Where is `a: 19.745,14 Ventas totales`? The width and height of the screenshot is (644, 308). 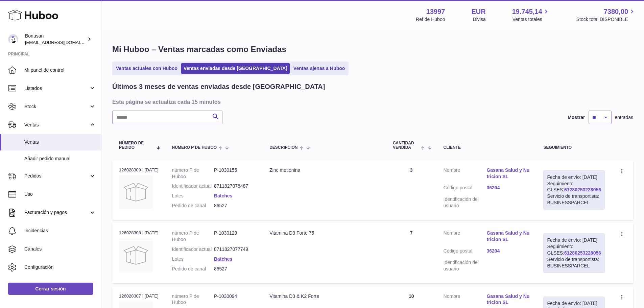
a: 19.745,14 Ventas totales is located at coordinates (531, 15).